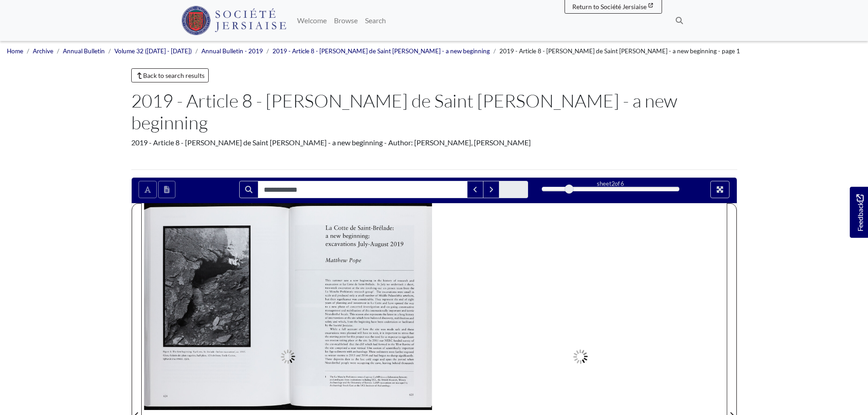  I want to click on a: Back to search results, so click(170, 75).